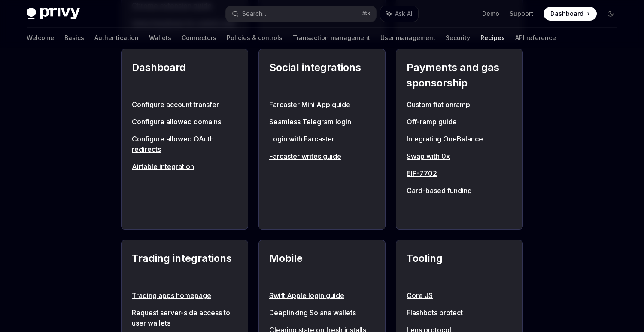 This screenshot has height=332, width=644. Describe the element at coordinates (116, 38) in the screenshot. I see `a: Authentication` at that location.